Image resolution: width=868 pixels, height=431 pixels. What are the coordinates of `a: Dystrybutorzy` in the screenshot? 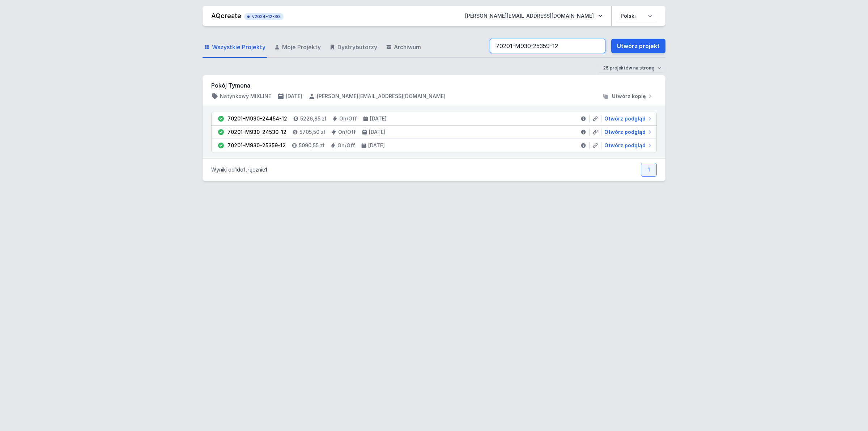 It's located at (353, 47).